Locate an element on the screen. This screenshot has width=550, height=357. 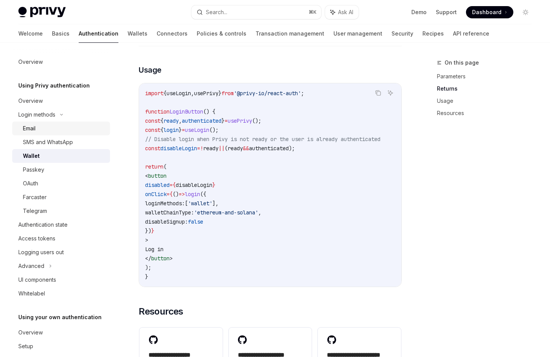
div: Authentication state is located at coordinates (43, 224).